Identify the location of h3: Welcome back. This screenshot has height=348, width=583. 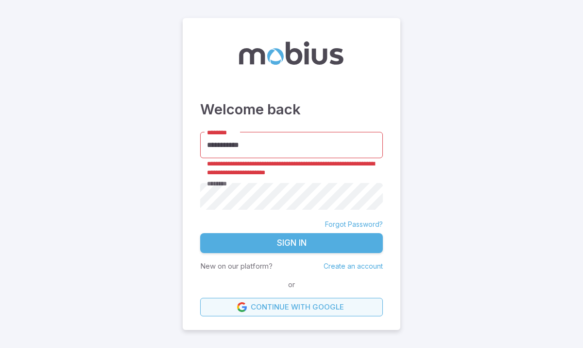
(292, 109).